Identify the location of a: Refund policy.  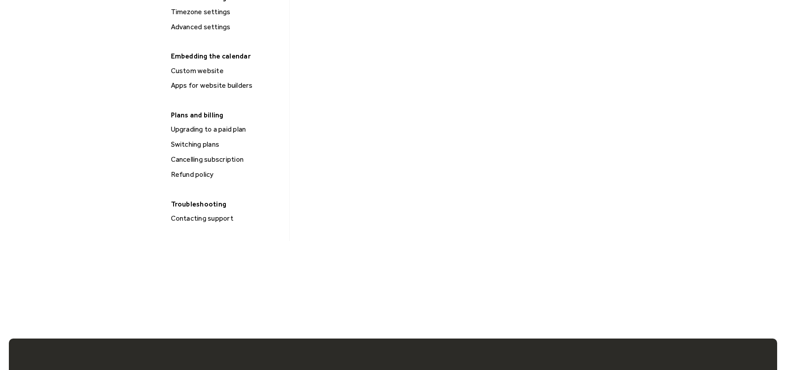
(226, 174).